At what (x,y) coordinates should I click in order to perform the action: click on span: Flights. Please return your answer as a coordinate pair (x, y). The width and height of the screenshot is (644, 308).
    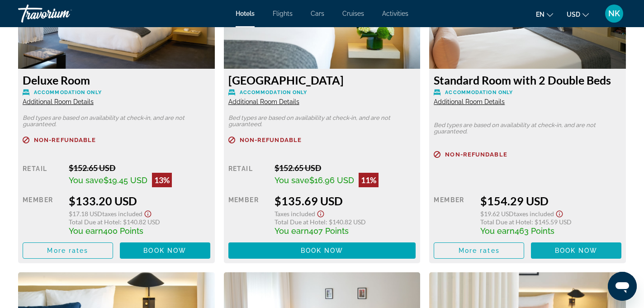
    Looking at the image, I should click on (283, 13).